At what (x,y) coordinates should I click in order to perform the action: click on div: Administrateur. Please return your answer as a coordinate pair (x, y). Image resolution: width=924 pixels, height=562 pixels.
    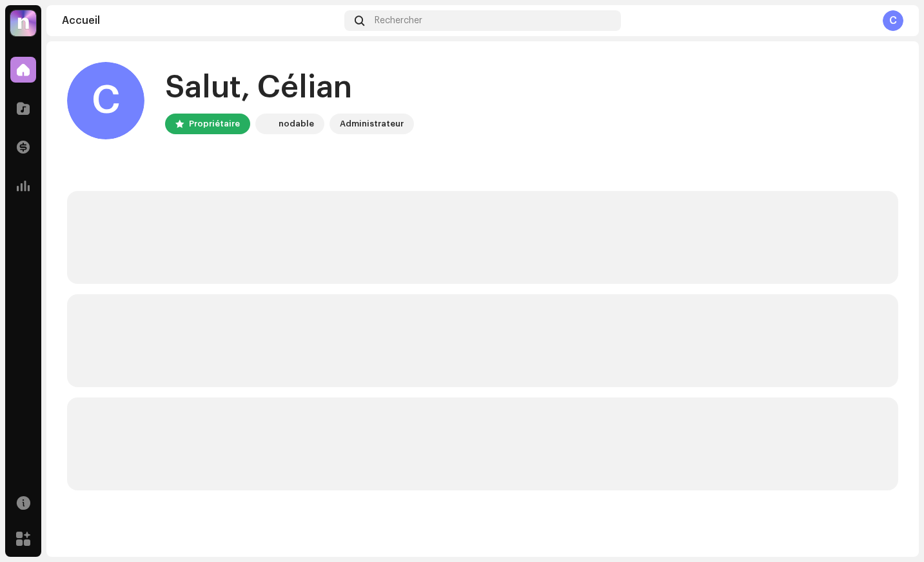
    Looking at the image, I should click on (371, 124).